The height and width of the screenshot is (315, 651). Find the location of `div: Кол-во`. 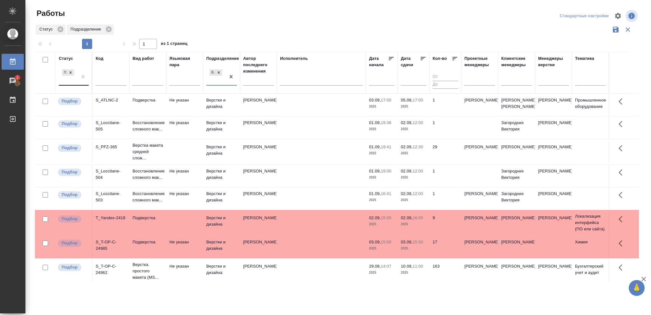

div: Кол-во is located at coordinates (439, 58).